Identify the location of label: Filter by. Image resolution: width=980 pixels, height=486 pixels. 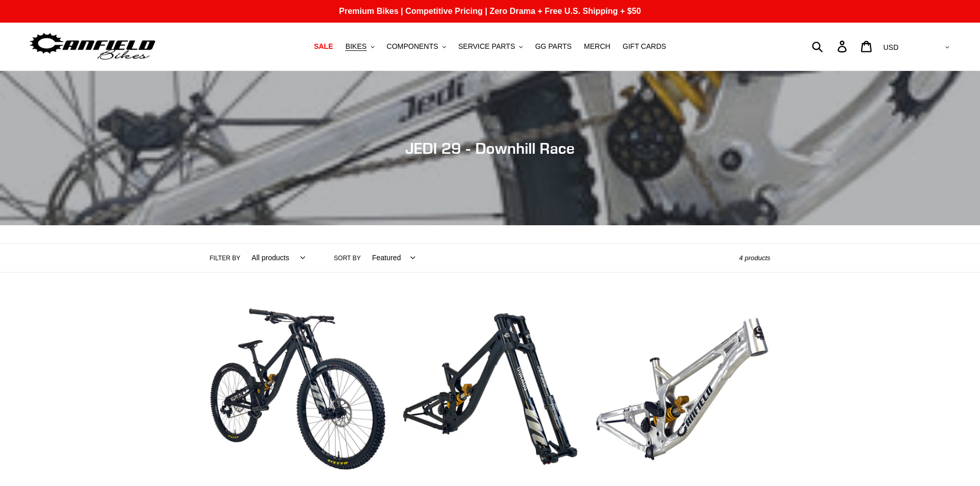
(225, 258).